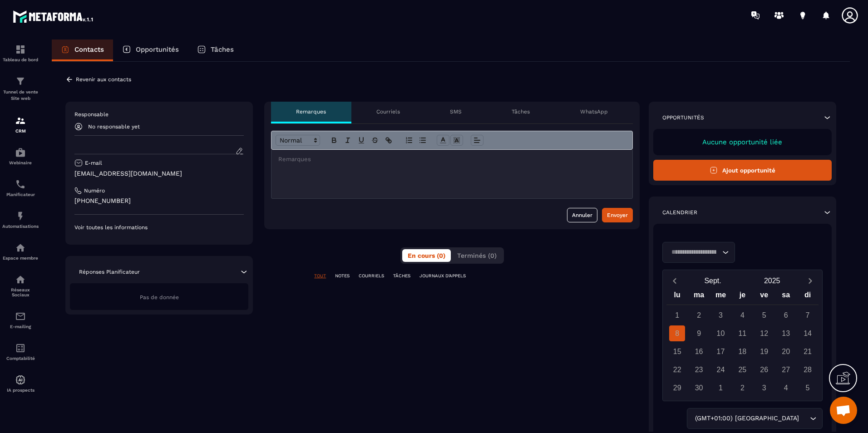 The width and height of the screenshot is (868, 433). What do you see at coordinates (443, 276) in the screenshot?
I see `p: JOURNAUX D'APPELS` at bounding box center [443, 276].